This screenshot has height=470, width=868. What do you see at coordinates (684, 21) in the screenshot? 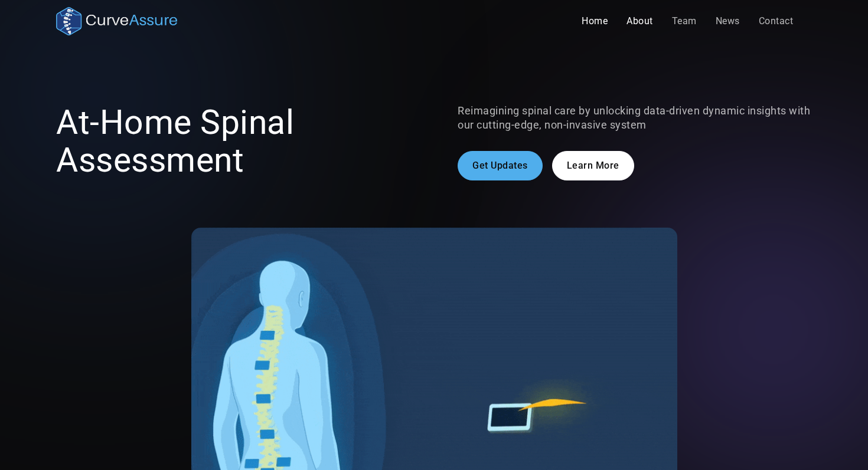
I see `a: Team` at bounding box center [684, 21].